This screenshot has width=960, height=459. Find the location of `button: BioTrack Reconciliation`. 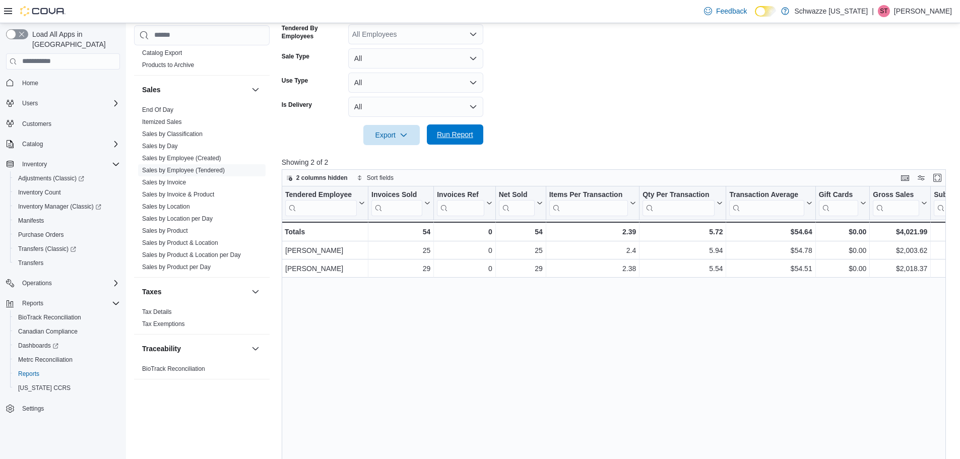

button: BioTrack Reconciliation is located at coordinates (67, 318).